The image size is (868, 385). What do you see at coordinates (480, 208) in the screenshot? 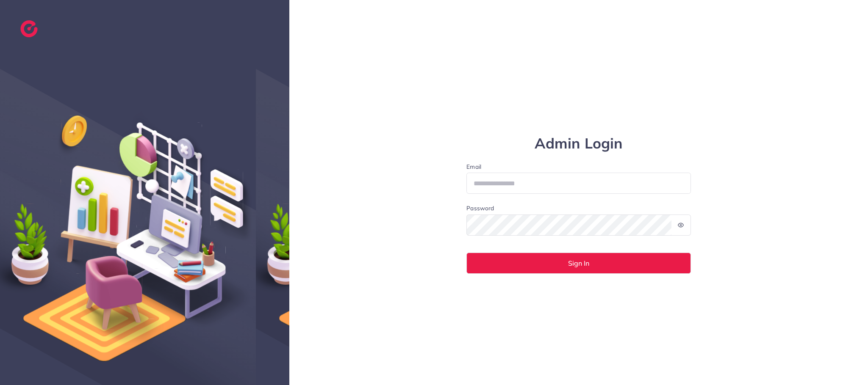
I see `label: Password` at bounding box center [480, 208].